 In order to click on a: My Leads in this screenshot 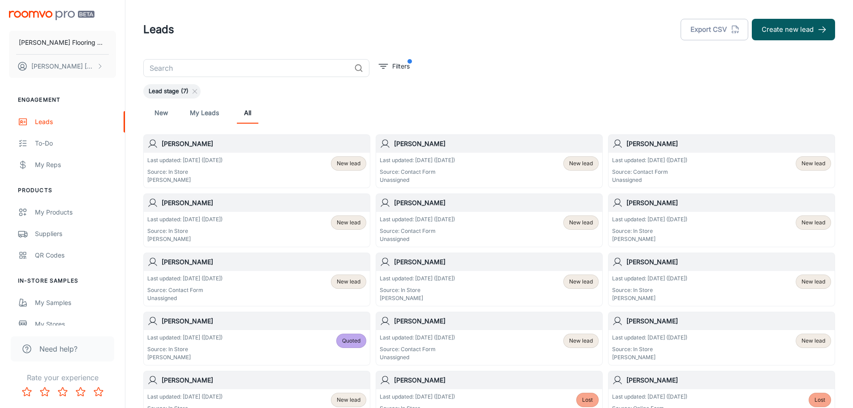, I will do `click(204, 113)`.